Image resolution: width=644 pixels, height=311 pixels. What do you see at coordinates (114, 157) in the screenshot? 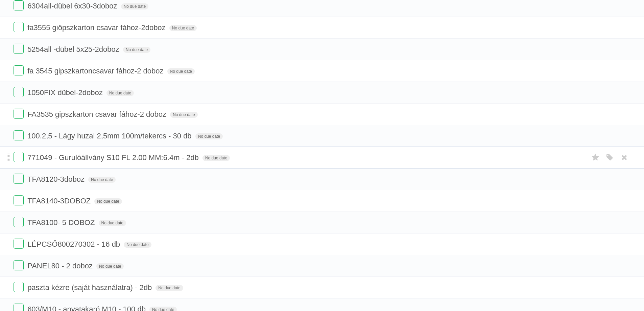
I see `span: 771049 - Gurulóállvány S10 FL 2.00 MM:6.4m - 2db` at bounding box center [114, 157].